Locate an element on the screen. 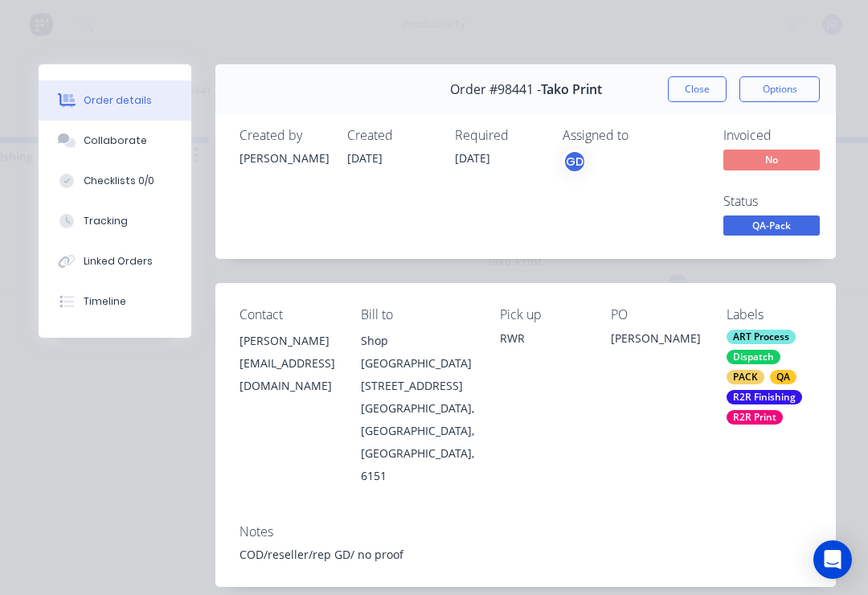  div: Open Intercom Messenger is located at coordinates (833, 559).